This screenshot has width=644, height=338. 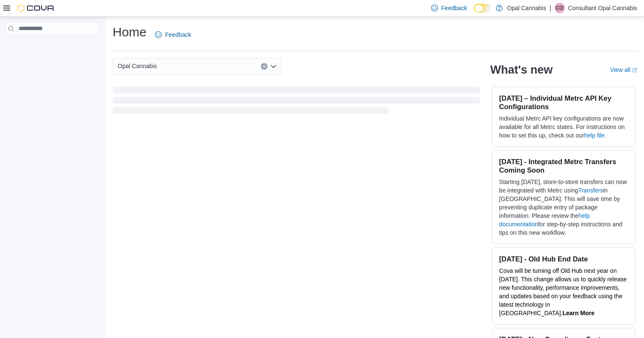 I want to click on span: Loading, so click(x=297, y=102).